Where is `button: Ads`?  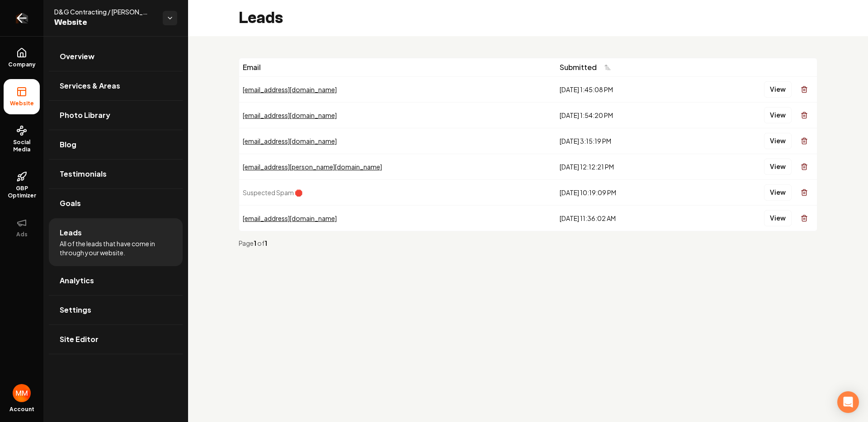
button: Ads is located at coordinates (22, 228).